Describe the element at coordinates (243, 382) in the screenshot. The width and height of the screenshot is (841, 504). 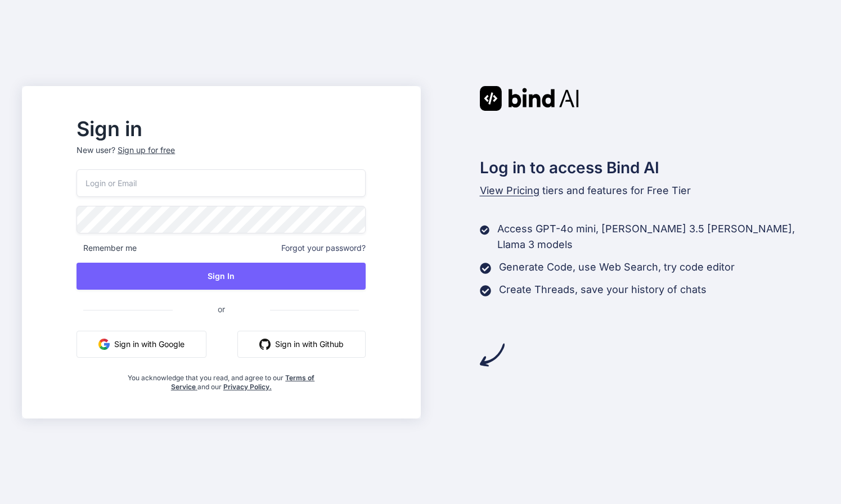
I see `a: Terms of Service` at that location.